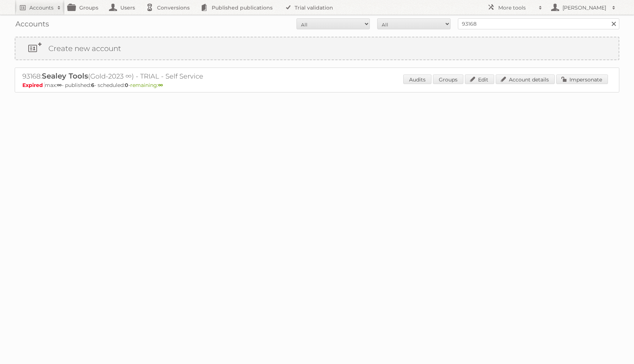 This screenshot has height=364, width=634. Describe the element at coordinates (582, 79) in the screenshot. I see `a: Impersonate` at that location.